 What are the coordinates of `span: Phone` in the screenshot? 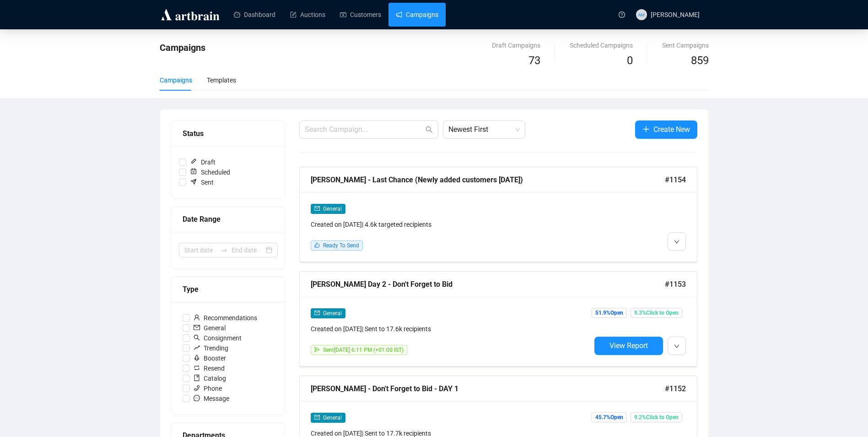 It's located at (208, 388).